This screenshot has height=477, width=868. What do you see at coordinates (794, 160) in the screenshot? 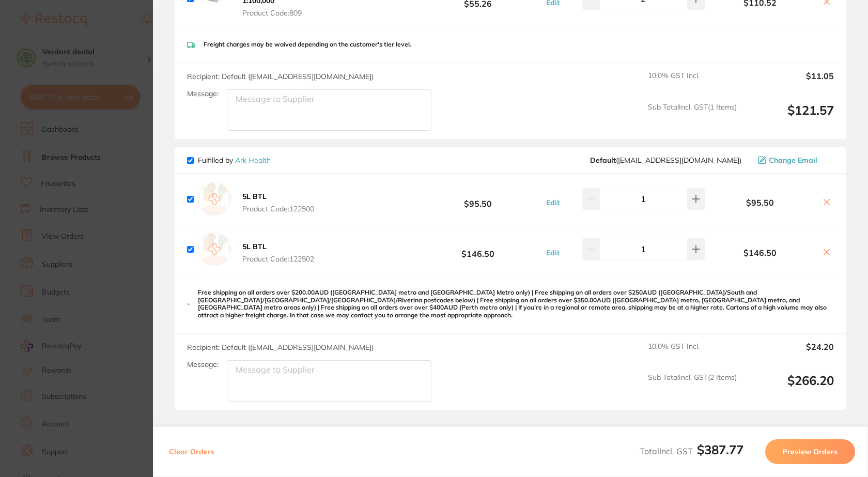
I see `button: Change Email` at bounding box center [794, 160].